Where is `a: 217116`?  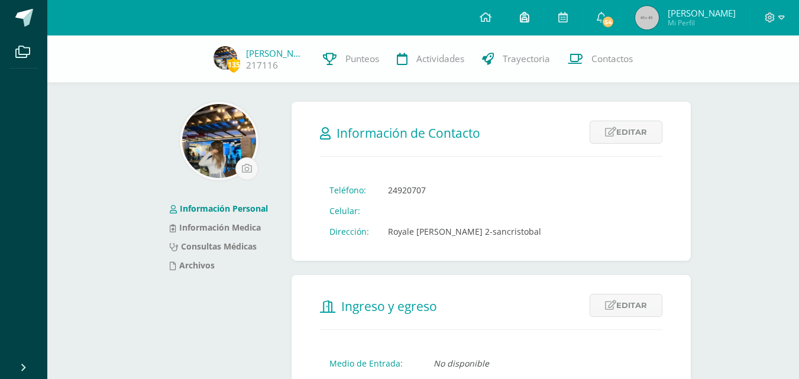
a: 217116 is located at coordinates (262, 65).